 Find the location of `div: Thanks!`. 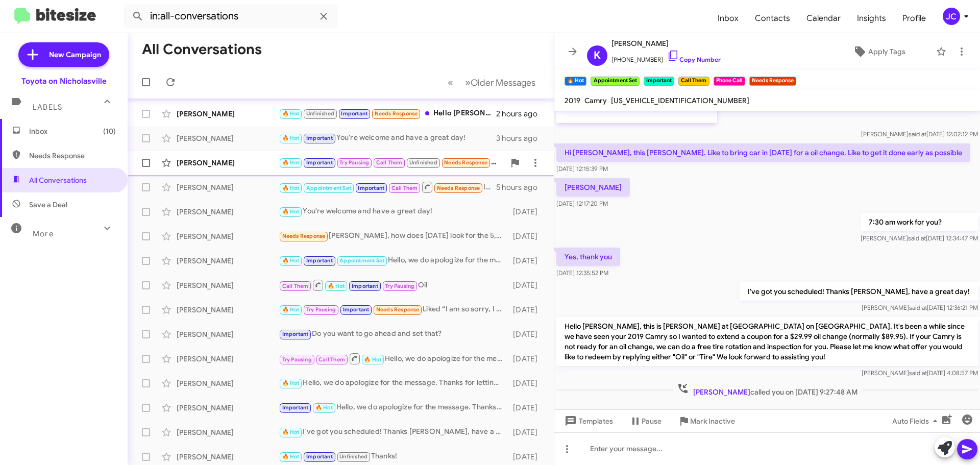

div: Thanks! is located at coordinates (393, 456).